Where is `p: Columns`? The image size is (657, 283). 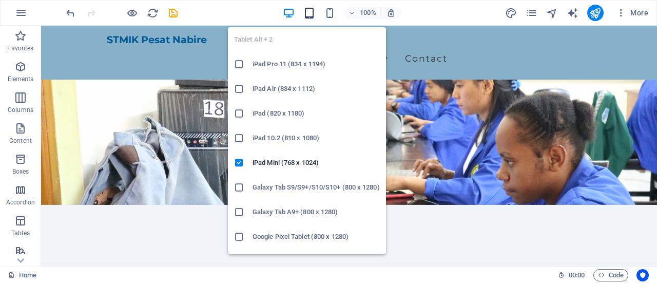
p: Columns is located at coordinates (21, 110).